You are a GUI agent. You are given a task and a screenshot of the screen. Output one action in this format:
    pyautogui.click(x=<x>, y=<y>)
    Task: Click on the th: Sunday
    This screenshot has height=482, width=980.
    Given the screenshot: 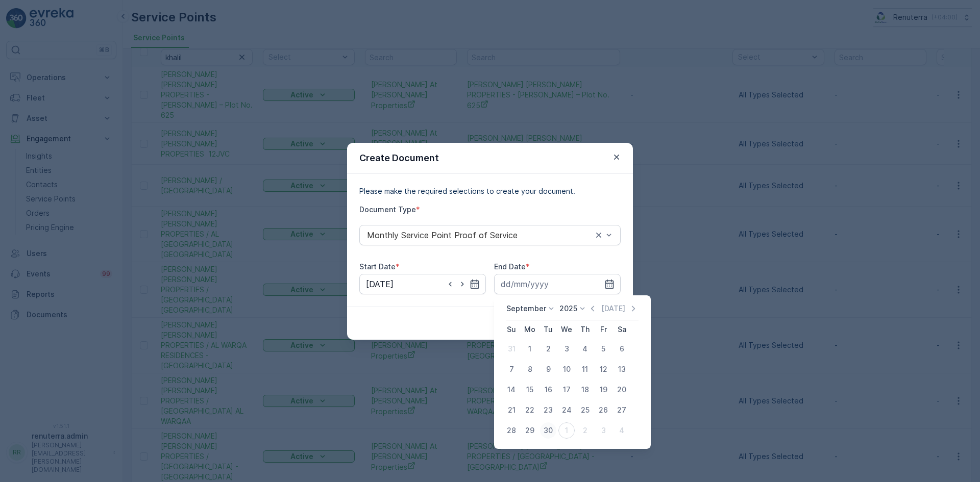 What is the action you would take?
    pyautogui.click(x=511, y=330)
    